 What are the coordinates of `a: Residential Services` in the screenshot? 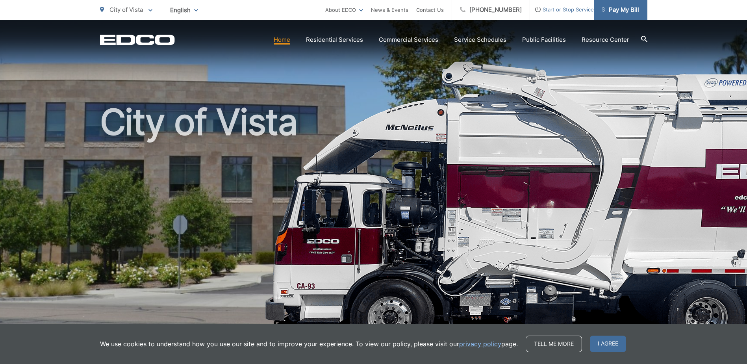 It's located at (334, 40).